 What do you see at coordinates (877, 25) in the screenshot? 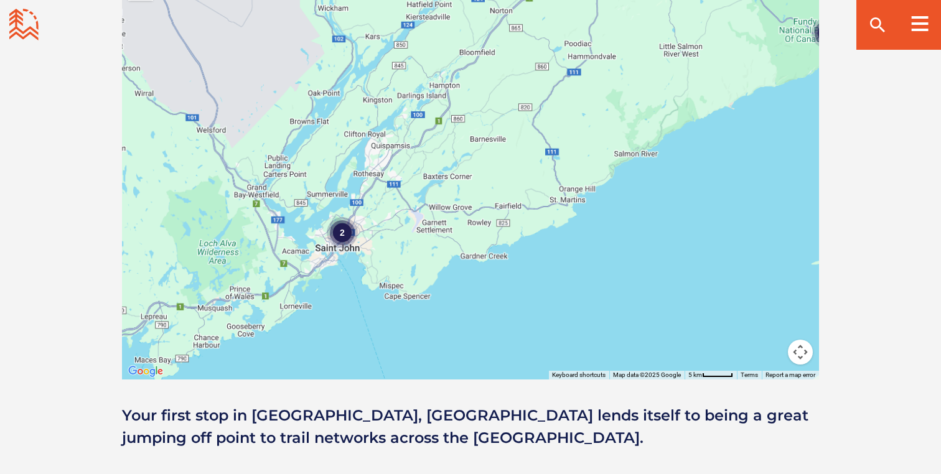
I see `ion-icon: search` at bounding box center [877, 25].